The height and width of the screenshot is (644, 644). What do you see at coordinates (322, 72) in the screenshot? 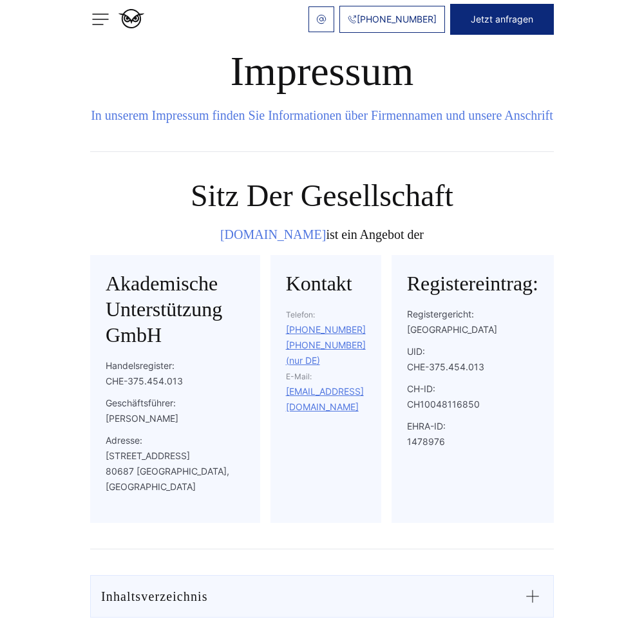
I see `h1: Impressum` at bounding box center [322, 72].